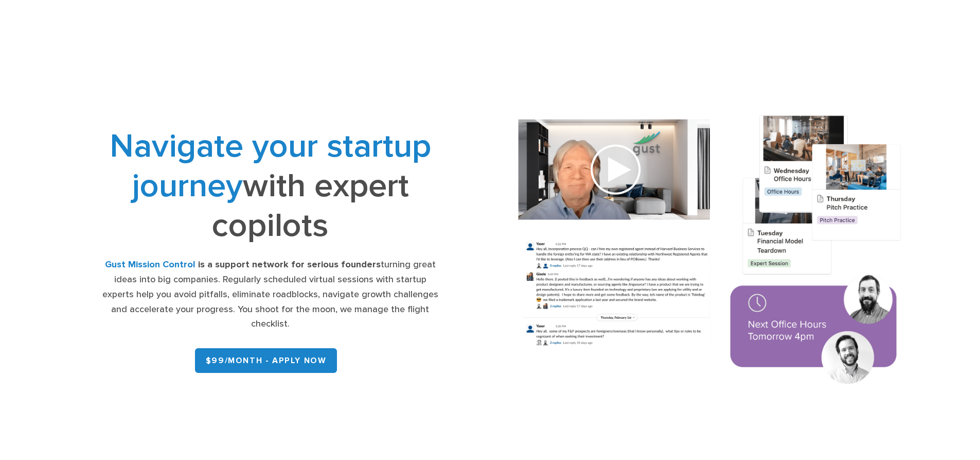 The width and height of the screenshot is (980, 460). I want to click on span: Navigate your startup journey, so click(270, 165).